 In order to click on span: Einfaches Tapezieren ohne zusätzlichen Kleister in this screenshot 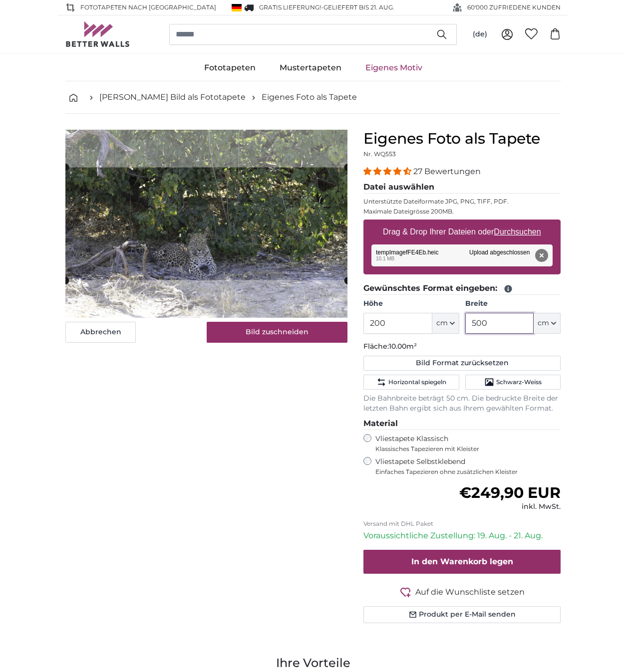, I will do `click(468, 472)`.